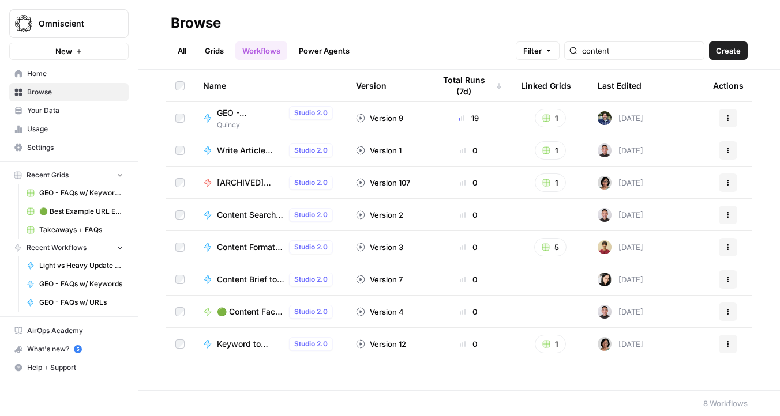 Image resolution: width=780 pixels, height=416 pixels. What do you see at coordinates (270, 85) in the screenshot?
I see `div: Name` at bounding box center [270, 85].